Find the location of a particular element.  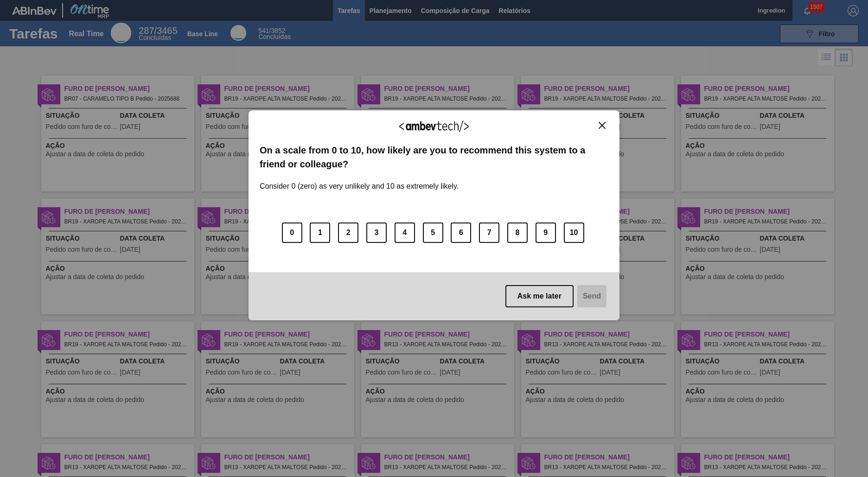

label: On a scale from 0 to 10, how likely are you to recommend this system to a friend or colleague? is located at coordinates (434, 157).